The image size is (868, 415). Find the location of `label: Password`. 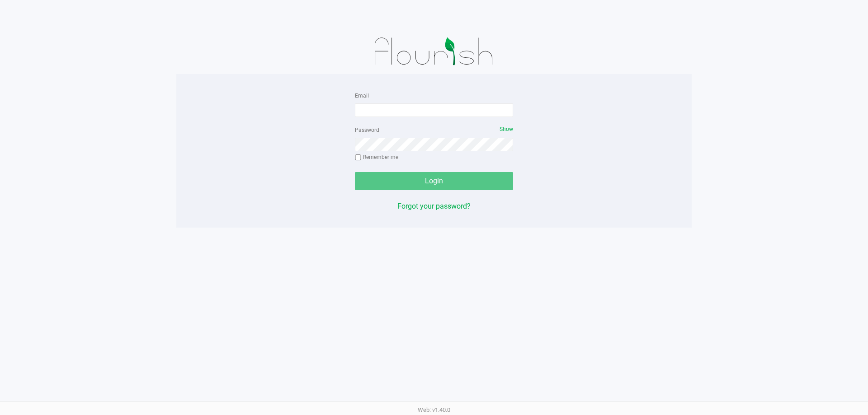

label: Password is located at coordinates (367, 130).